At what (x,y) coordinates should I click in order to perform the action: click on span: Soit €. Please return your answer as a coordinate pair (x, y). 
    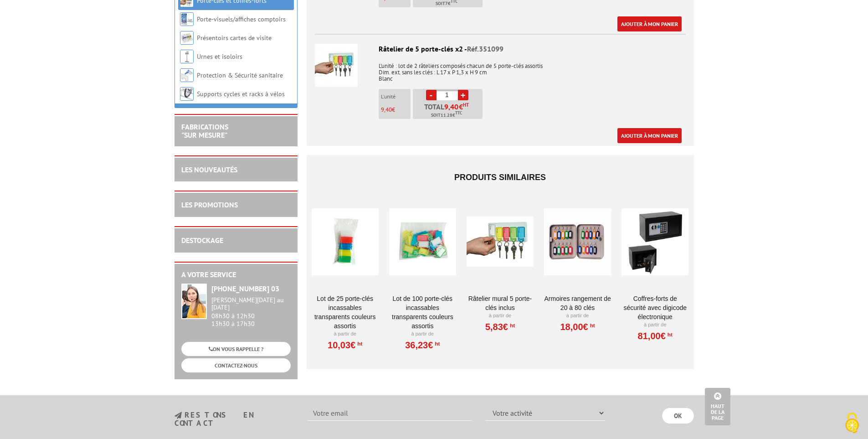
    Looking at the image, I should click on (447, 115).